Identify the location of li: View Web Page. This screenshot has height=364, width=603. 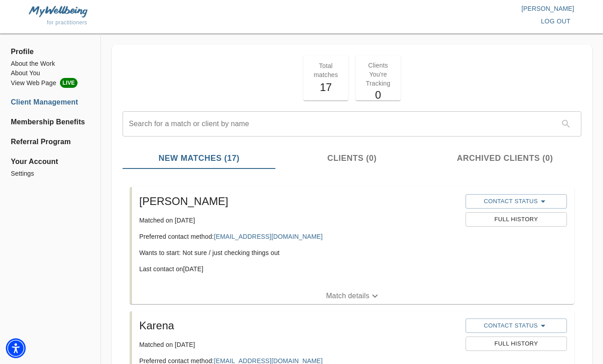
(50, 83).